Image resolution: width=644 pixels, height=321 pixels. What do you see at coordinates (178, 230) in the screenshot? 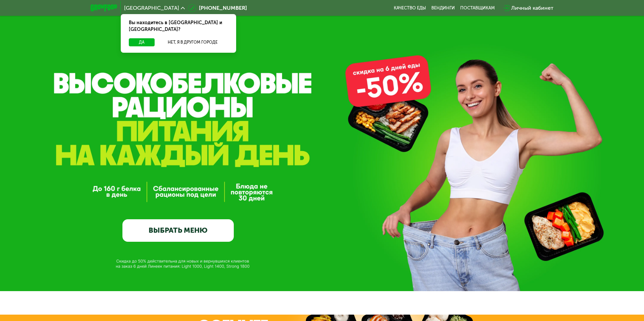
I see `a: ВЫБРАТЬ МЕНЮ` at bounding box center [178, 230].